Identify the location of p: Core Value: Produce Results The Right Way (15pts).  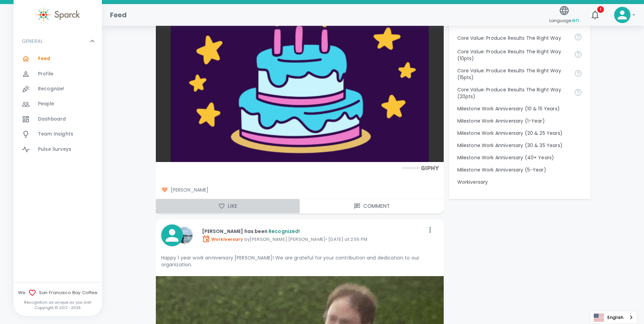
(513, 74).